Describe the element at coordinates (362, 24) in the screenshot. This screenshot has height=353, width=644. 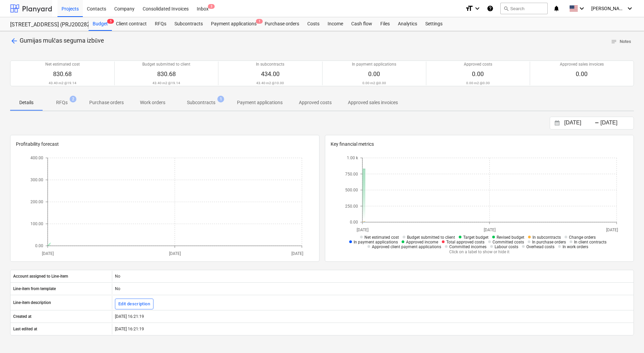
I see `a: Cash flow` at that location.